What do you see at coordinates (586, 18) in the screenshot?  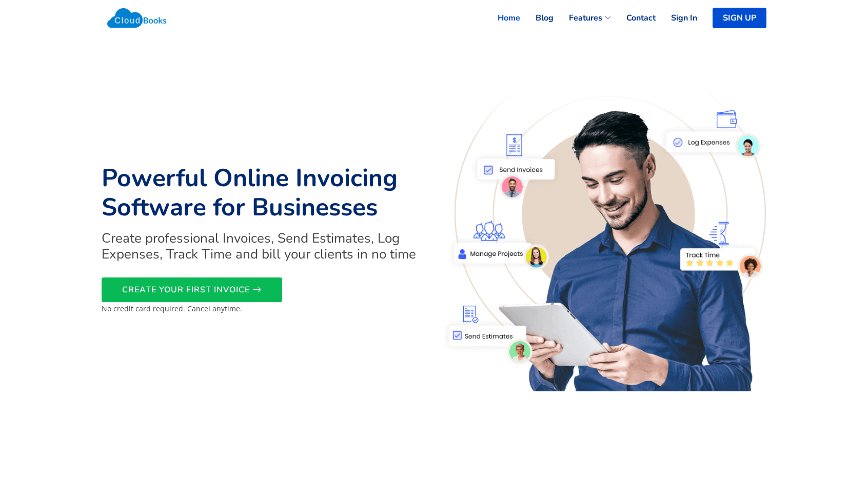 I see `span: Features` at bounding box center [586, 18].